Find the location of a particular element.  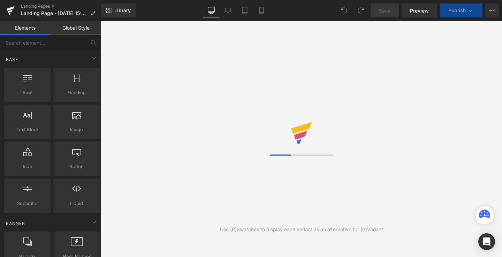

a: Global Style is located at coordinates (76, 28).